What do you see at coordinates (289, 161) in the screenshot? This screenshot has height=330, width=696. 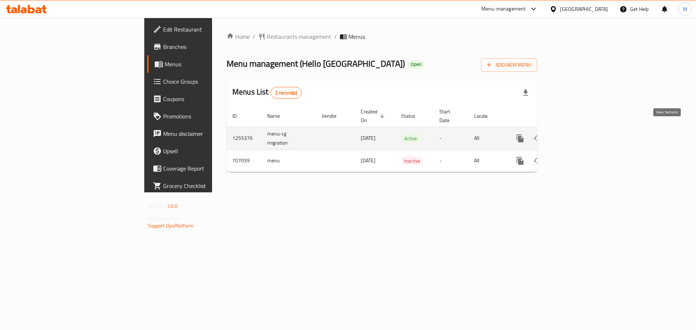 I see `td: menu` at bounding box center [289, 161].